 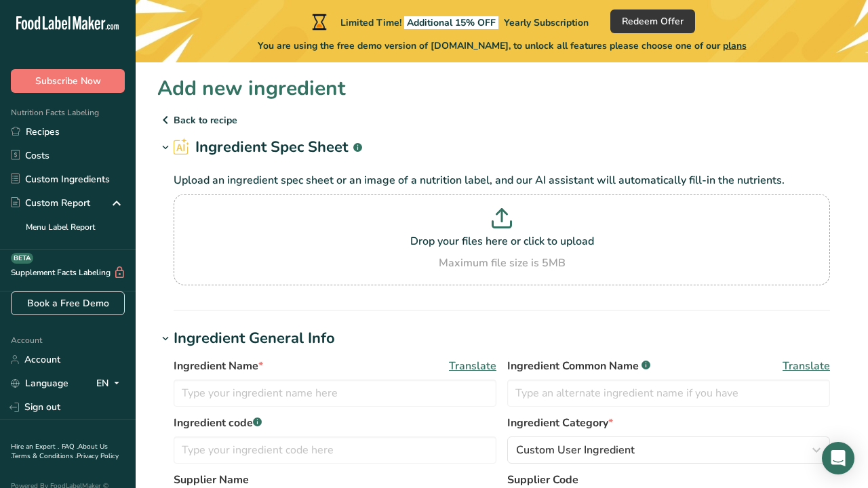 I want to click on button: Redeem Offer, so click(x=652, y=21).